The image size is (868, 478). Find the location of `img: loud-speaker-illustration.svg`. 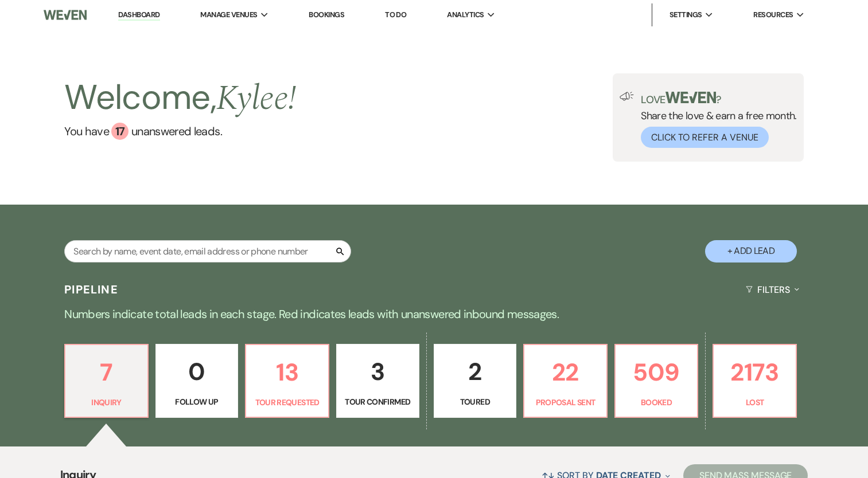

img: loud-speaker-illustration.svg is located at coordinates (627, 96).